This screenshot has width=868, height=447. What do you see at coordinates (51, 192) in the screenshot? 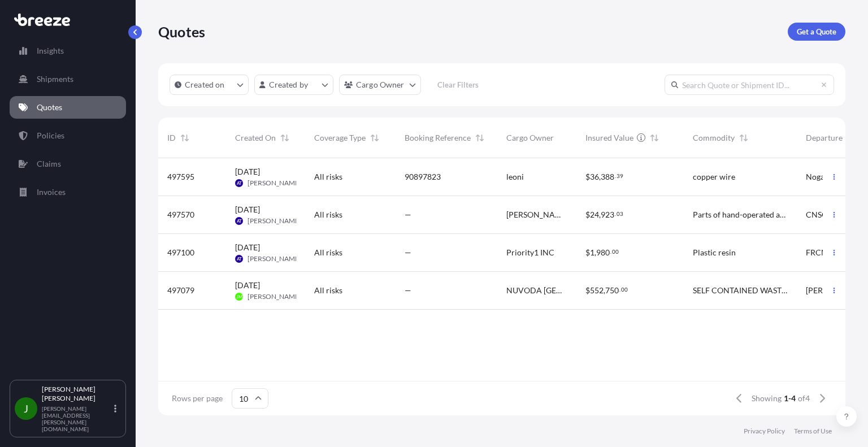
I see `p: Invoices` at bounding box center [51, 192].